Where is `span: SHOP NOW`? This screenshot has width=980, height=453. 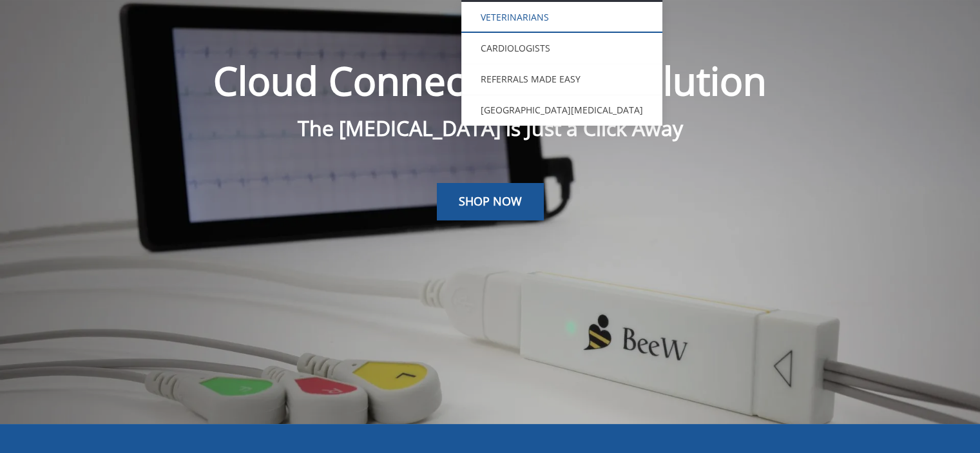
span: SHOP NOW is located at coordinates (490, 201).